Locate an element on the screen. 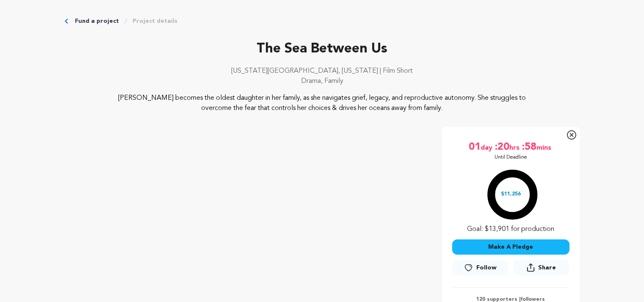 This screenshot has width=644, height=302. a: Fund a project is located at coordinates (97, 21).